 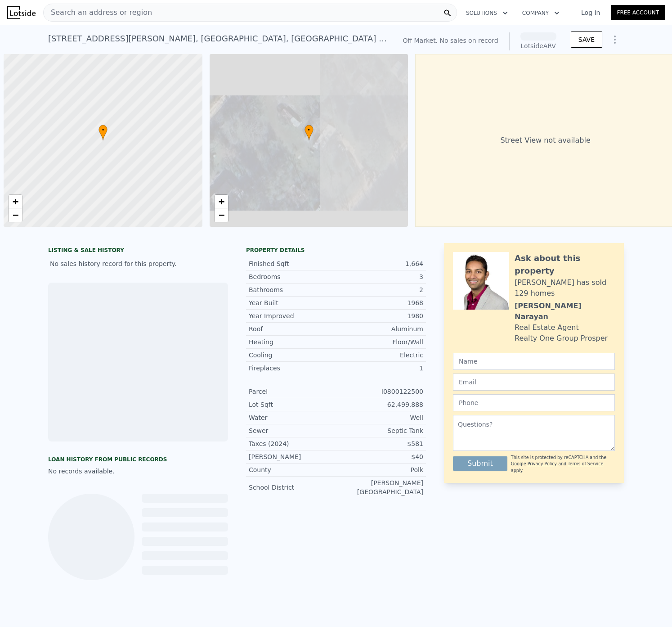 I want to click on div: County, so click(x=293, y=470).